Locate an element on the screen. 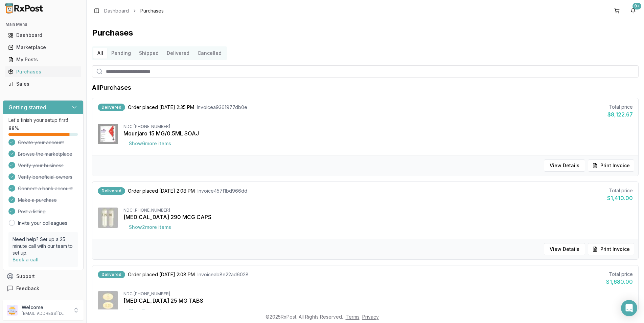 This screenshot has height=323, width=644. button: Shipped is located at coordinates (149, 53).